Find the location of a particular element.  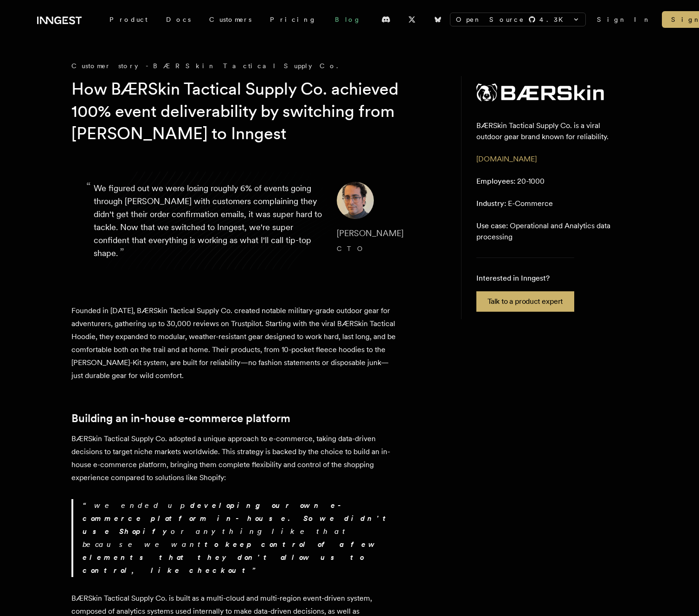

p: BÆRSkin Tactical Supply Co. adopted a unique approach to e-commerce, taking data-driven decisions... is located at coordinates (234, 458).